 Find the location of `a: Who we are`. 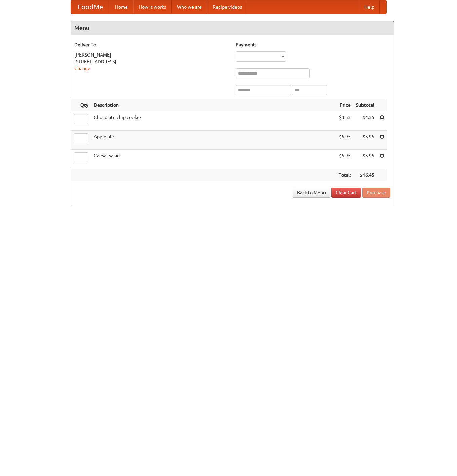

a: Who we are is located at coordinates (189, 7).